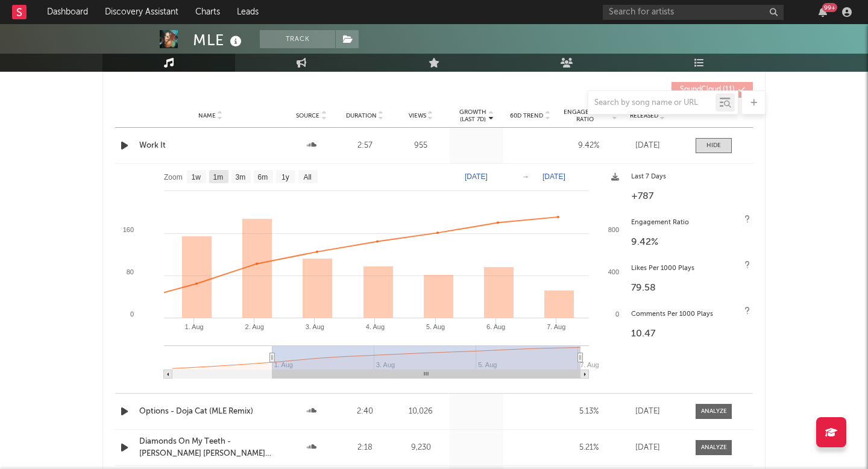 This screenshot has width=868, height=469. What do you see at coordinates (286, 177) in the screenshot?
I see `text: 1y` at bounding box center [286, 177].